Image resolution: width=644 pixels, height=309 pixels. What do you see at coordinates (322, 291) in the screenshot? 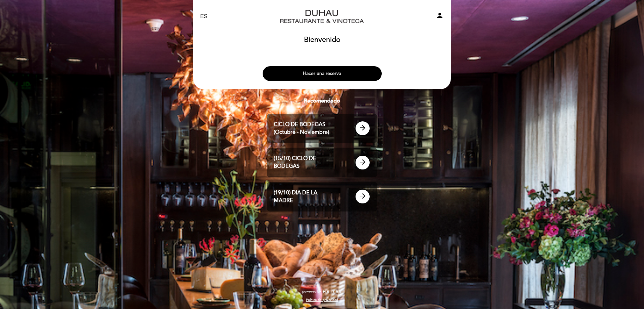
I see `a: powered by` at bounding box center [322, 291].